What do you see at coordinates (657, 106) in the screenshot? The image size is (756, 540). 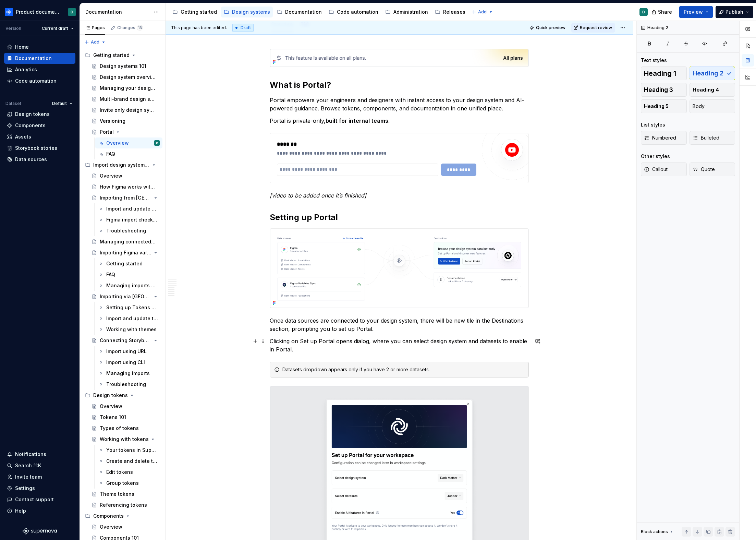 I see `span: Heading 5` at bounding box center [657, 106].